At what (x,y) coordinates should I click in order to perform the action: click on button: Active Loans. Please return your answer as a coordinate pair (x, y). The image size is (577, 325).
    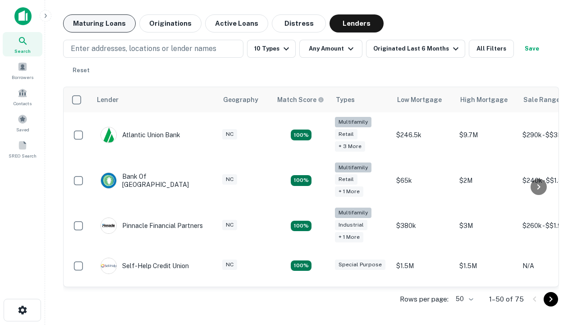
    Looking at the image, I should click on (237, 23).